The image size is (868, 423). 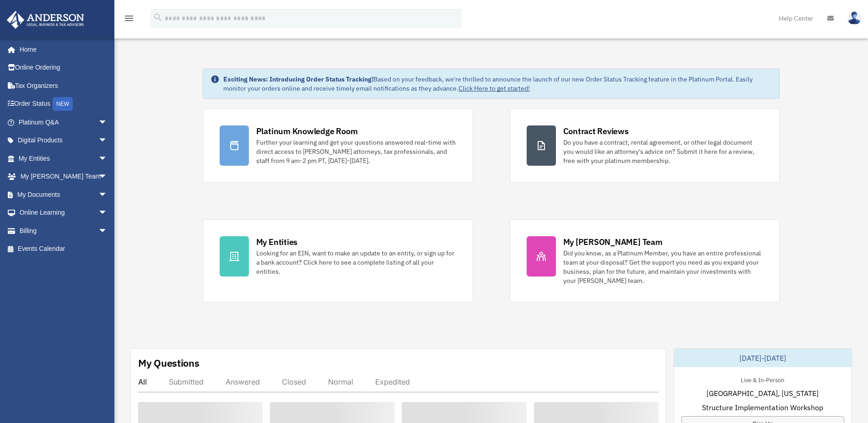 What do you see at coordinates (129, 19) in the screenshot?
I see `i: menu` at bounding box center [129, 19].